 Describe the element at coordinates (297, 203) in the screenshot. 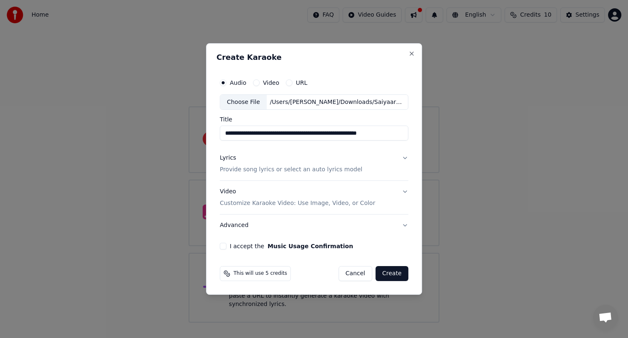

I see `p: Customize Karaoke Video: Use Image, Video, or Color` at that location.